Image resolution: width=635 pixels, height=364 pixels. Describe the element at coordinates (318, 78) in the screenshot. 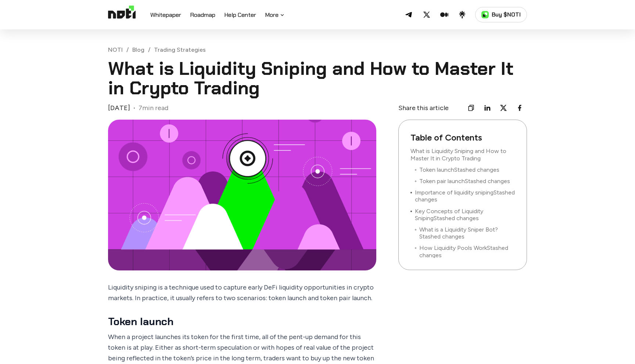

I see `h1: What is Liquidity Sniping and How to Master It in Crypto Trading` at that location.